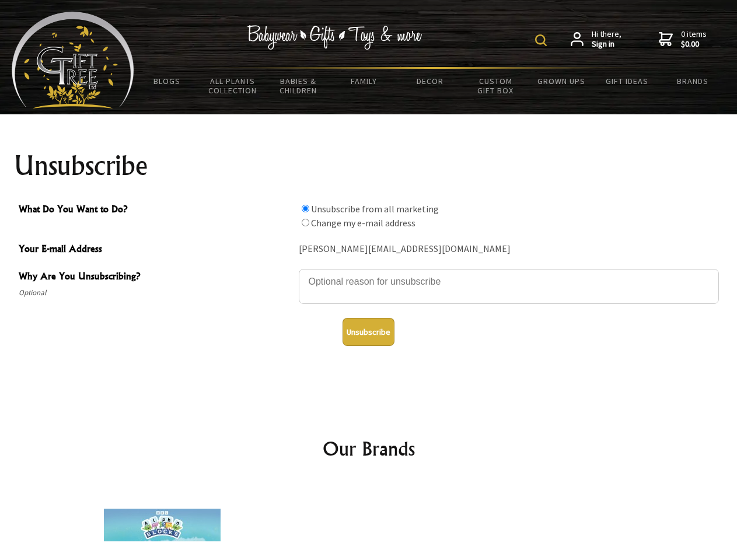  I want to click on a: 0 items$0.00, so click(683, 39).